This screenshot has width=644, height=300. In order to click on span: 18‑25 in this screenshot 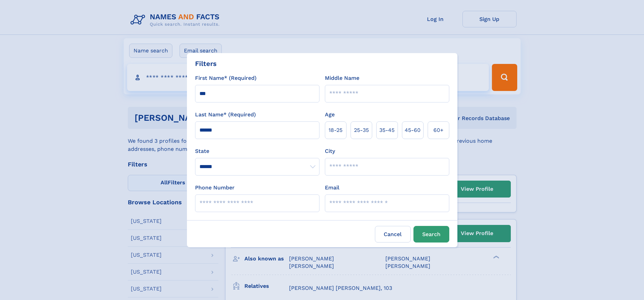, I will do `click(335, 130)`.